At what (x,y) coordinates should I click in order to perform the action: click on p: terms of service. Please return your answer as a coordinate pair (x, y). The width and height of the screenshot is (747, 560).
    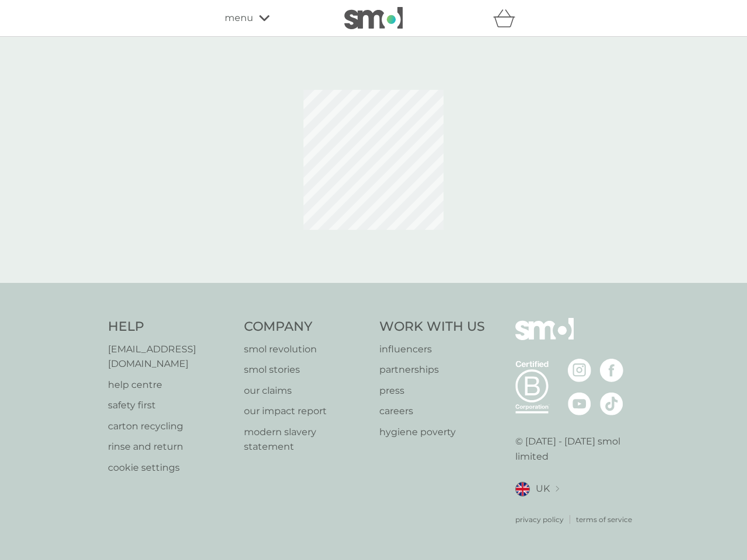
    Looking at the image, I should click on (603, 519).